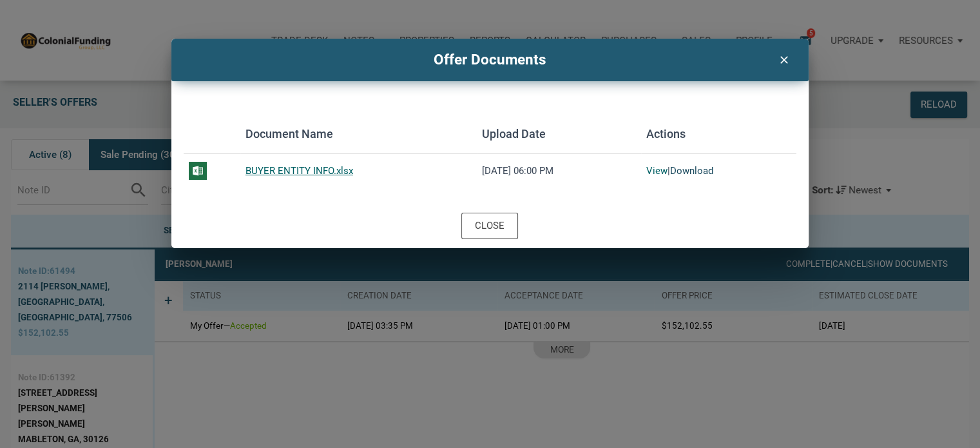 This screenshot has width=980, height=448. Describe the element at coordinates (656, 171) in the screenshot. I see `a: View` at that location.